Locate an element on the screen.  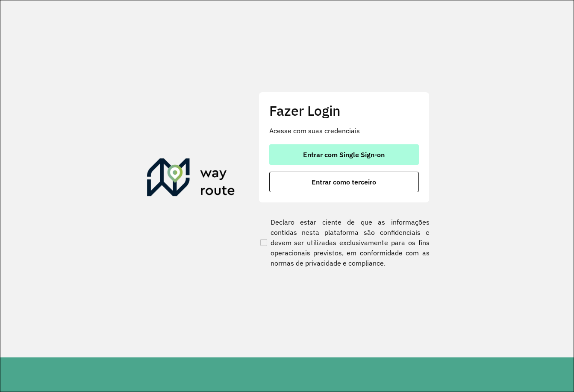
img: Roteirizador AmbevTech is located at coordinates (191, 179).